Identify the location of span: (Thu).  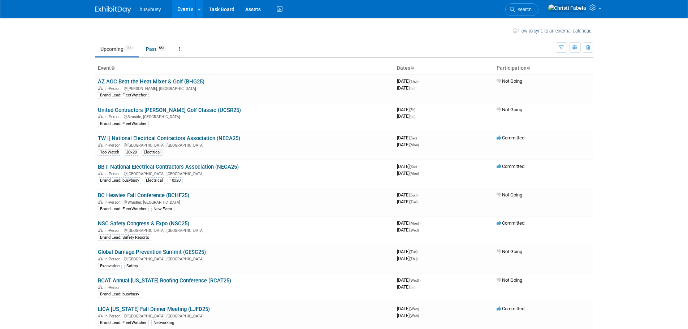
(414, 81).